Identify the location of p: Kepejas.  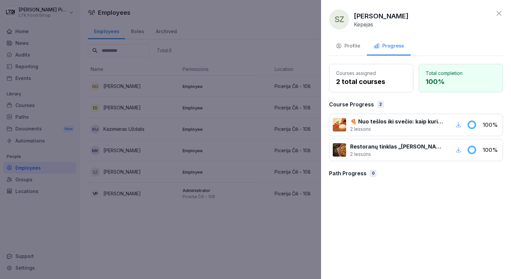
(363, 24).